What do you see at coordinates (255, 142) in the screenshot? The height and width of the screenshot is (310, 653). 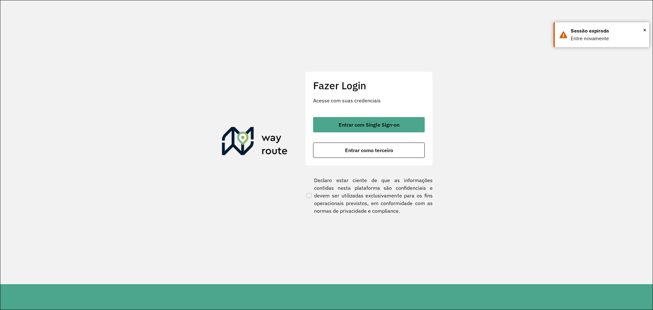 I see `img: Roteirizador AmbevTech` at bounding box center [255, 142].